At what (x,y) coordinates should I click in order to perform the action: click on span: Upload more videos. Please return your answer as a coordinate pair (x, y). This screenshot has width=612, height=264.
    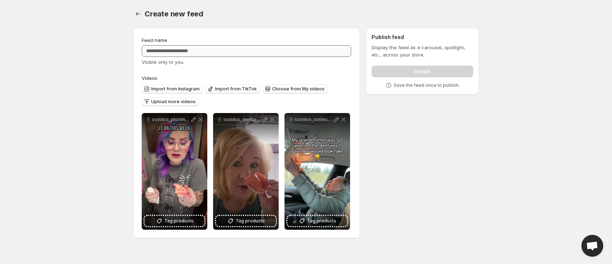
    Looking at the image, I should click on (173, 102).